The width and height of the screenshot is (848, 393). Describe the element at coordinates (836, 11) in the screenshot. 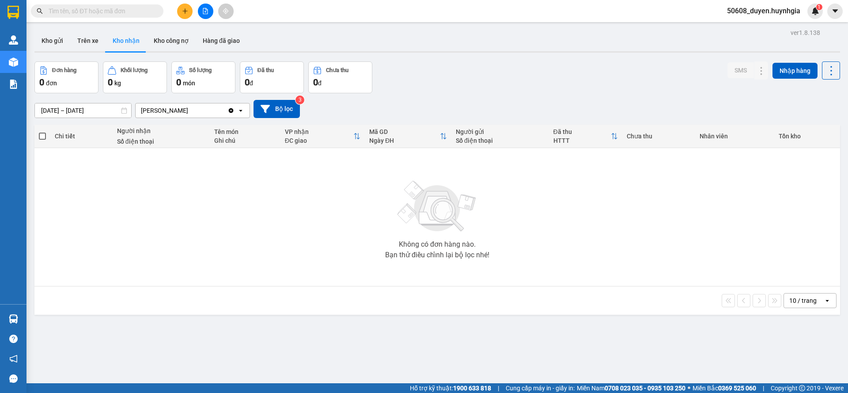

I see `span: caret-down` at that location.